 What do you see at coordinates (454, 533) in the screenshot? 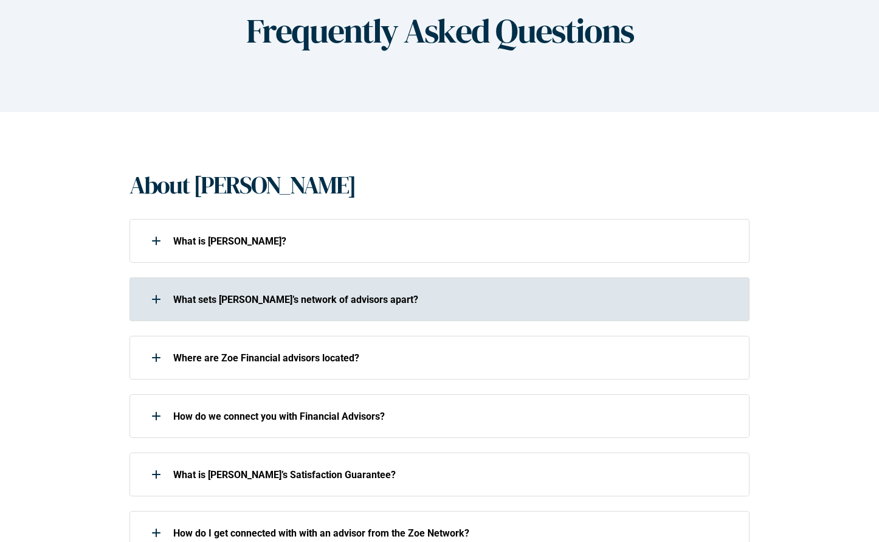
I see `p: How do I get connected with with an advisor from the Zoe Network?` at bounding box center [454, 533].